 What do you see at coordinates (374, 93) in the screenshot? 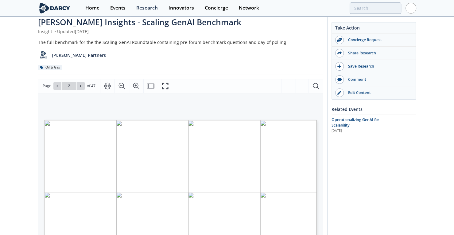
I see `a: Edit Content` at bounding box center [374, 93].